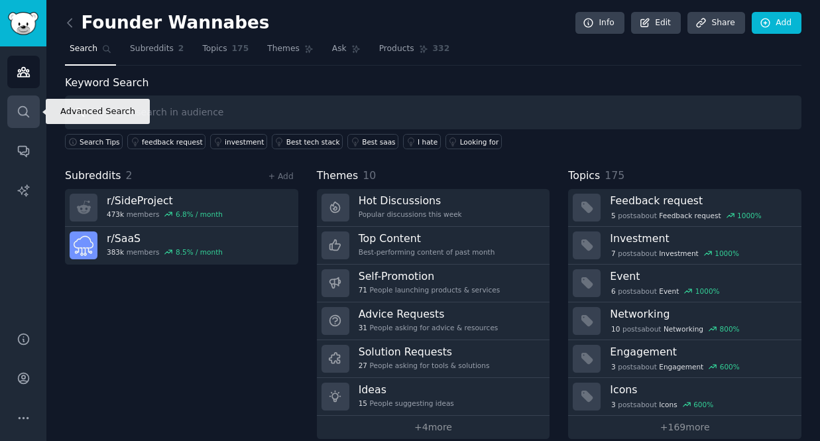 This screenshot has width=820, height=441. Describe the element at coordinates (434, 427) in the screenshot. I see `a: +4more` at that location.